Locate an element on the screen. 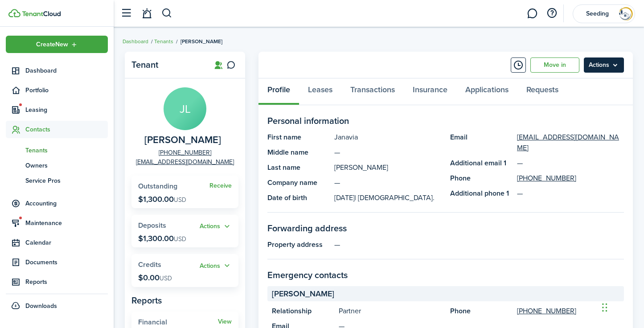 This screenshot has width=644, height=328. span: Outstanding is located at coordinates (158, 186).